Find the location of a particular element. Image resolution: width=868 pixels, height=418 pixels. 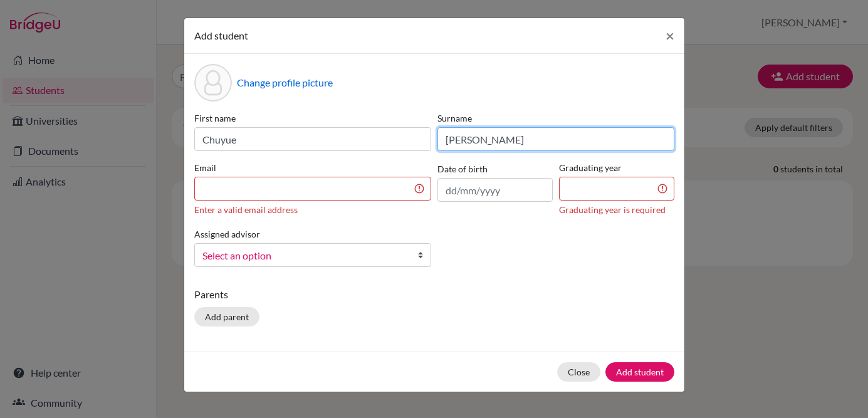

label: First name is located at coordinates (313, 118).